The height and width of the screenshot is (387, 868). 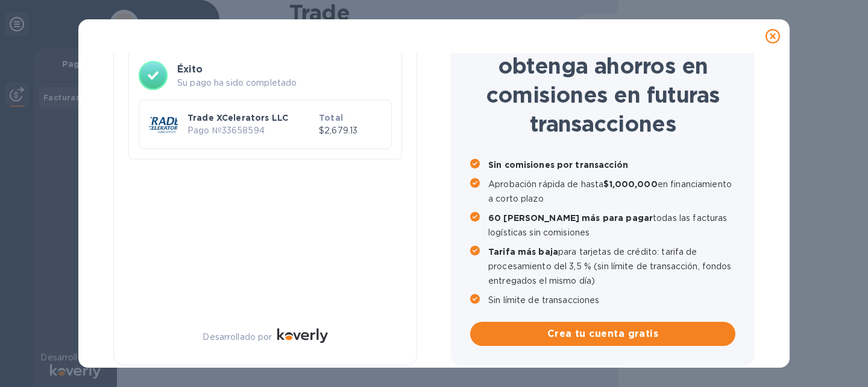 I want to click on font: Crea tu cuenta gratis, so click(x=603, y=333).